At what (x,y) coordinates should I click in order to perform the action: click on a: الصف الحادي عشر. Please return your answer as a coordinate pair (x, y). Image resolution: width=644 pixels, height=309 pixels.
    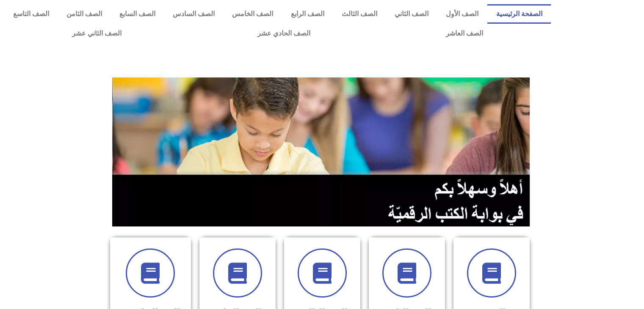
    Looking at the image, I should click on (283, 33).